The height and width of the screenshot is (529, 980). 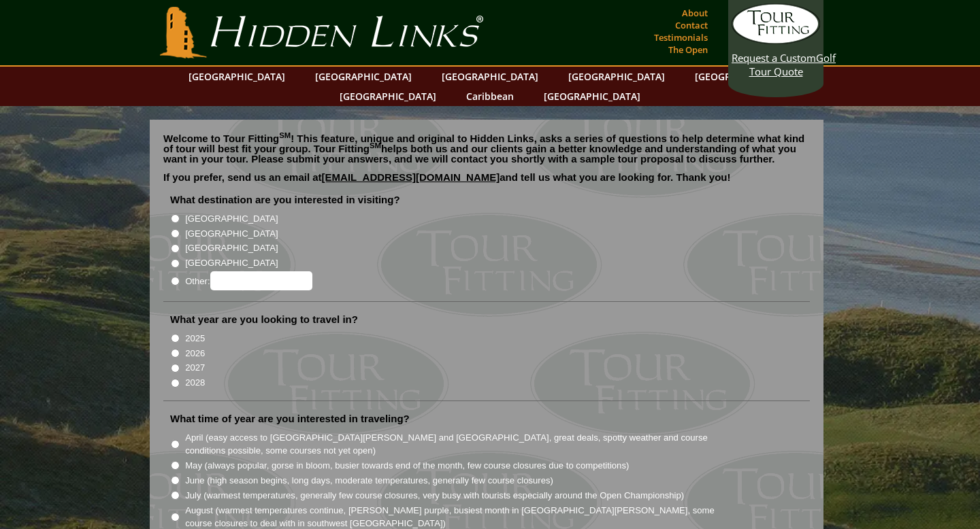 I want to click on label: What destination are you interested in visiting?, so click(x=285, y=200).